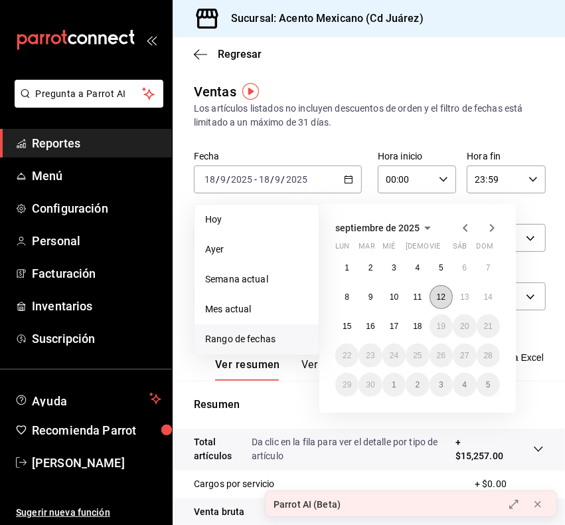 This screenshot has height=525, width=565. I want to click on span: Suscripción, so click(96, 338).